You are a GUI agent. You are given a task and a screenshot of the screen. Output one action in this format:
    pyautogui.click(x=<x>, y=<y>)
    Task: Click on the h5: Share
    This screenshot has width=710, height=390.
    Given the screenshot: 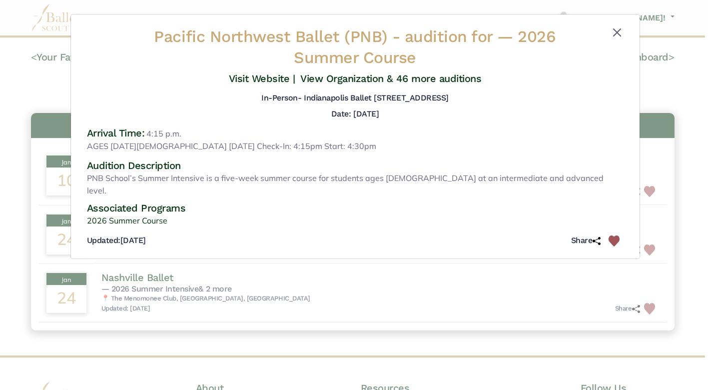 What is the action you would take?
    pyautogui.click(x=586, y=240)
    